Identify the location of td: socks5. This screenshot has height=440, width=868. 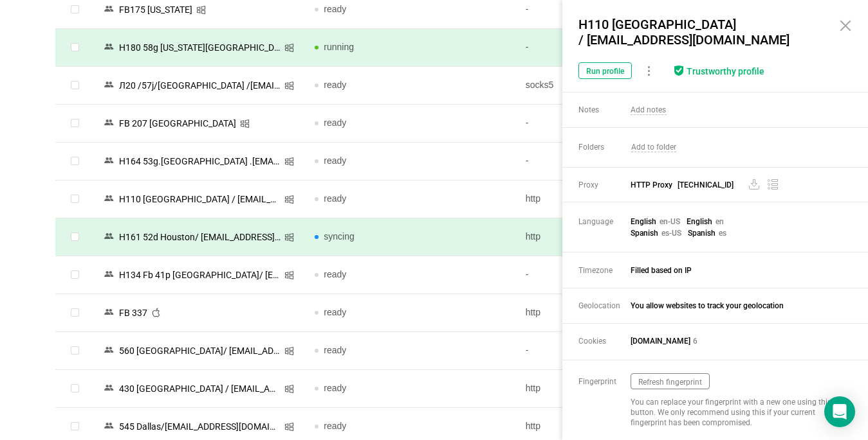
(620, 86).